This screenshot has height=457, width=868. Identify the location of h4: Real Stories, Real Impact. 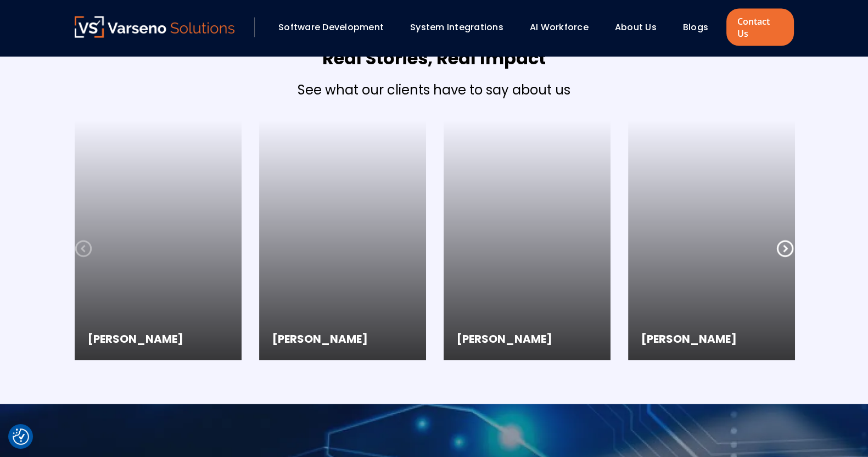
(434, 58).